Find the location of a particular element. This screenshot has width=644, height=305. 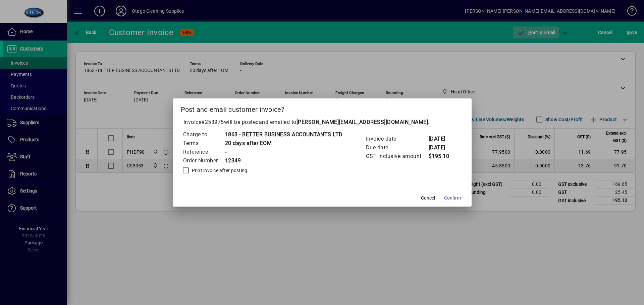

td: 12349 is located at coordinates (284, 161).